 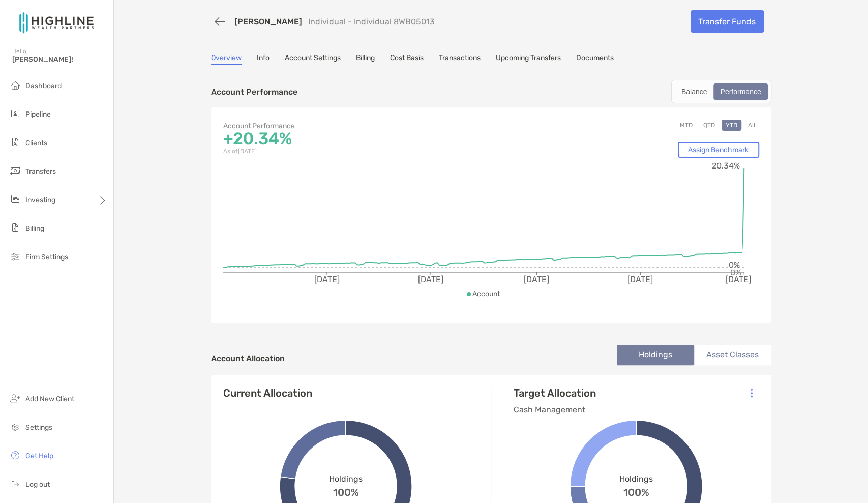 I want to click on a: Billing, so click(x=365, y=59).